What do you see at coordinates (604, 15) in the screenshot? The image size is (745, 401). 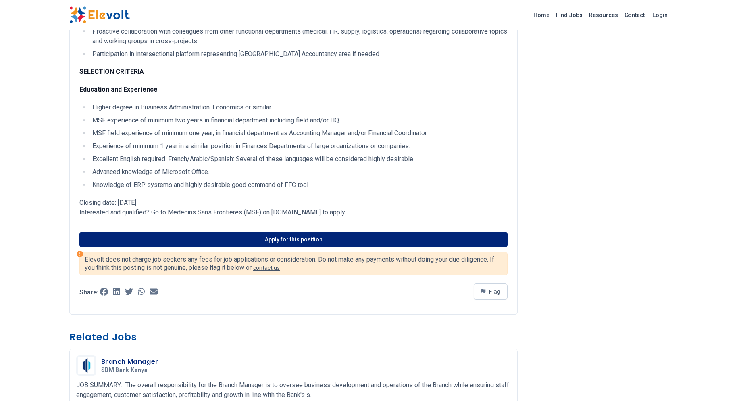 I see `a: Resources` at bounding box center [604, 15].